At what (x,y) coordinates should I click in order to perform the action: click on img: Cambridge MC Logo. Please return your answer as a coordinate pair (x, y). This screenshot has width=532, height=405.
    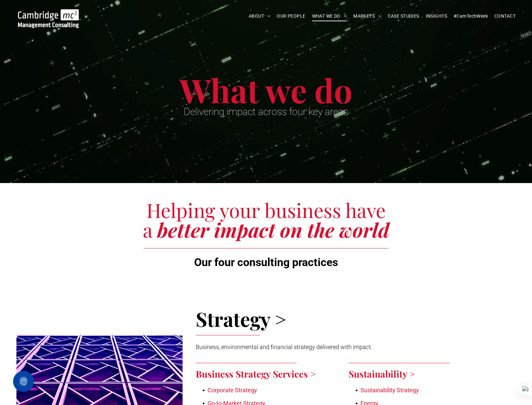
    Looking at the image, I should click on (48, 18).